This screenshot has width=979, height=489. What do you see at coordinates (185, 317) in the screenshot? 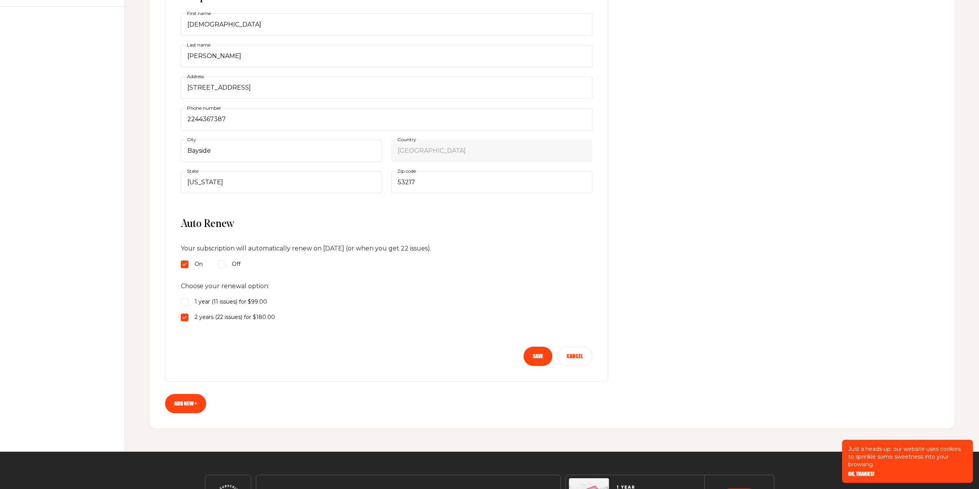
I see `input: 2 years (22 issues) for $180.00` at bounding box center [185, 317].